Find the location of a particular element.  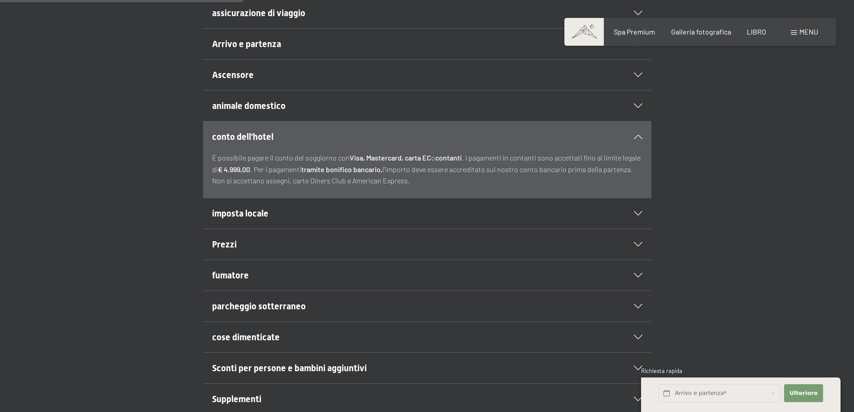

font: Prezzi is located at coordinates (224, 244).